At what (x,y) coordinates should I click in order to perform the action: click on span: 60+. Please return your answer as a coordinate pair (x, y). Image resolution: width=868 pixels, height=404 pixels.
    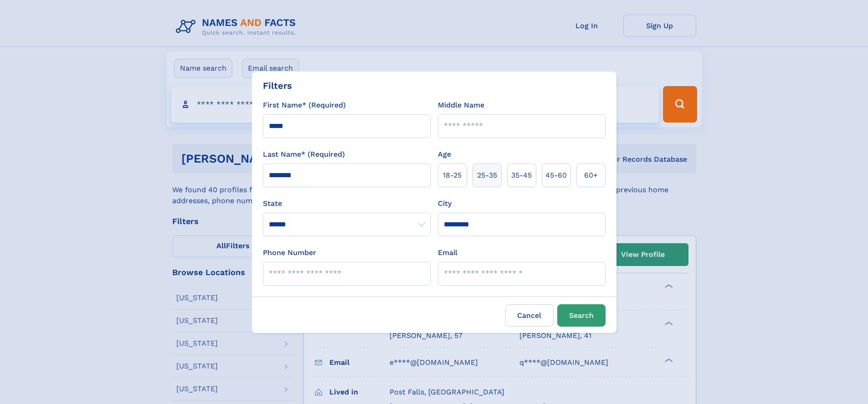
    Looking at the image, I should click on (592, 176).